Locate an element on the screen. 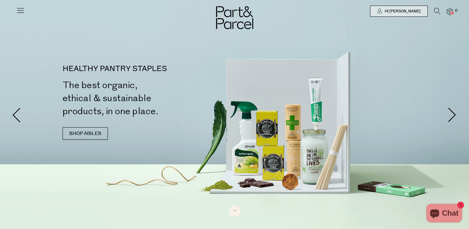 The height and width of the screenshot is (229, 469). span: 0 is located at coordinates (457, 11).